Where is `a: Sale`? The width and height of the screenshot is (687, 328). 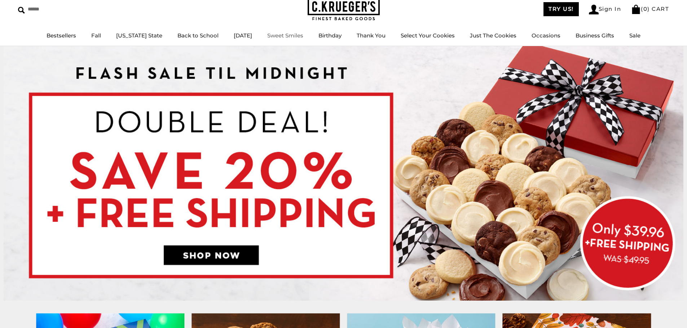 a: Sale is located at coordinates (634, 35).